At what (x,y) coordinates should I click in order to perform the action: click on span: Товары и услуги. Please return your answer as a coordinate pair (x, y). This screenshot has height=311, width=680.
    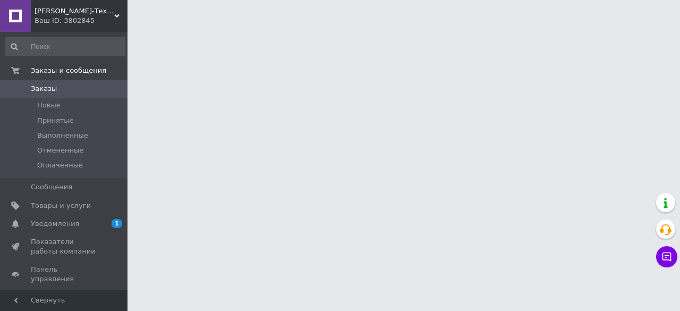
    Looking at the image, I should click on (61, 206).